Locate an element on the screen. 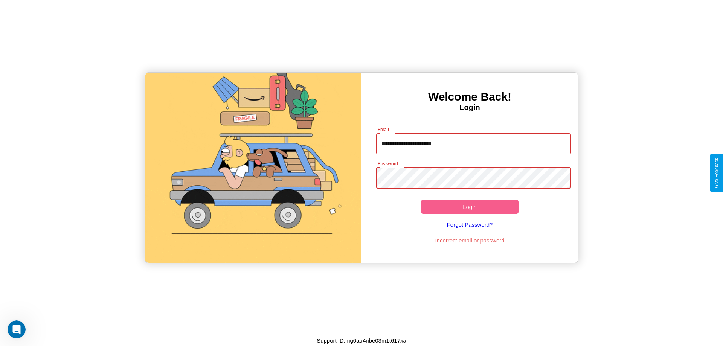 The width and height of the screenshot is (723, 346). h4: Login is located at coordinates (470, 107).